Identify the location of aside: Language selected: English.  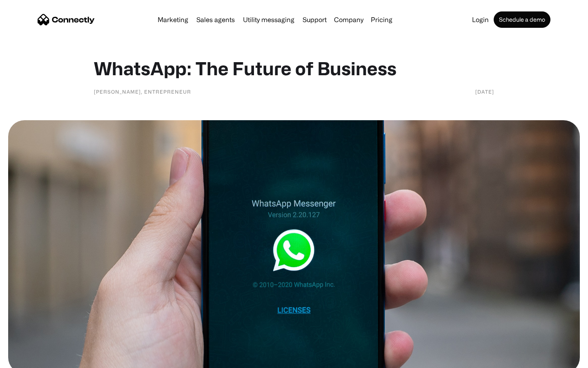
(29, 359).